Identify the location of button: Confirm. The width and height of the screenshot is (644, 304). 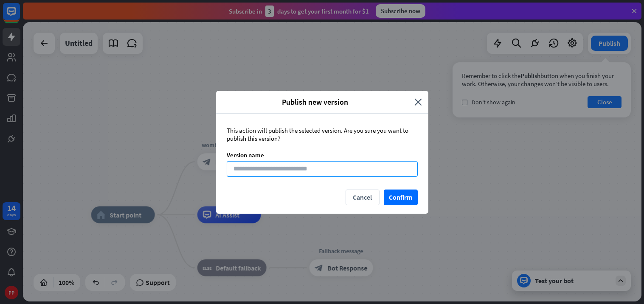
(401, 197).